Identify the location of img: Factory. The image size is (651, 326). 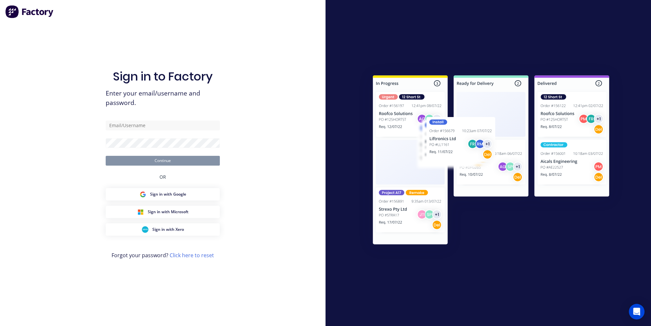
(30, 12).